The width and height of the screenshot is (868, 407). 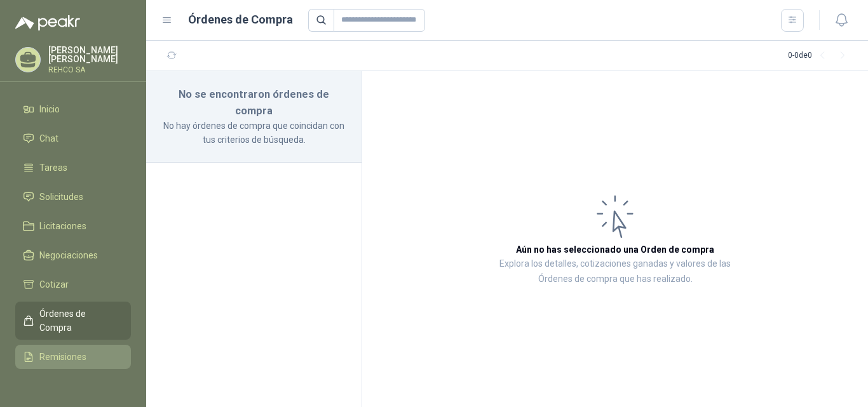 I want to click on h3: Aún no has seleccionado una Orden de compra, so click(x=615, y=249).